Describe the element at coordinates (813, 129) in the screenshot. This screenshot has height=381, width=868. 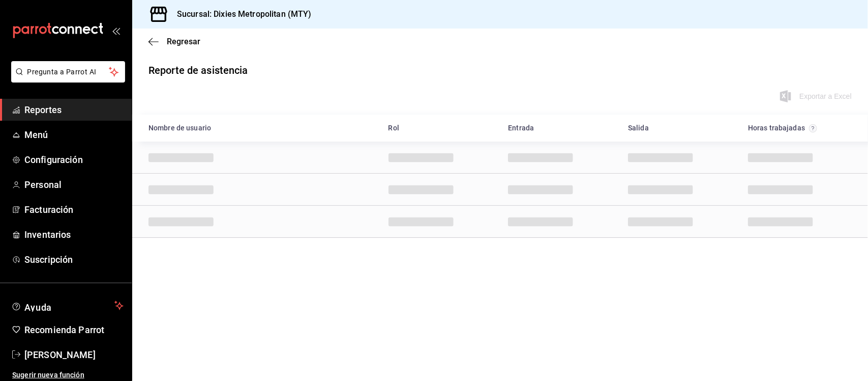
I see `svg: El total de horas trabajadas por usuario es el resultado de la suma redondeada del registro de ho...` at that location.